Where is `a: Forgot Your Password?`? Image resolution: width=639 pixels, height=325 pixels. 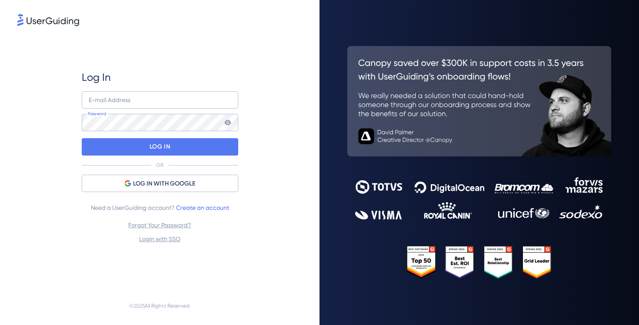
a: Forgot Your Password? is located at coordinates (160, 225).